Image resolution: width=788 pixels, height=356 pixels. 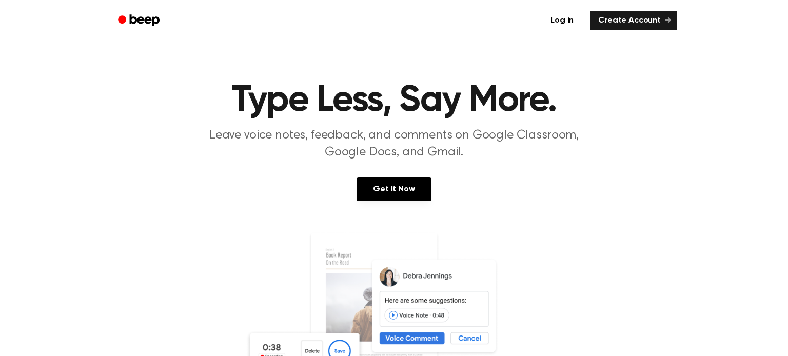 I want to click on a: Get It Now, so click(x=393, y=189).